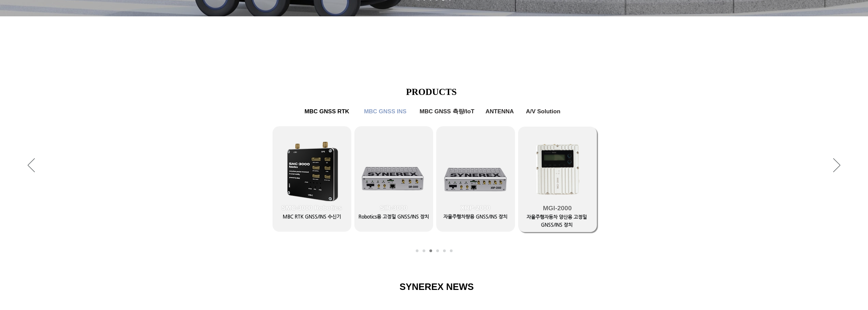 The height and width of the screenshot is (310, 868). Describe the element at coordinates (385, 112) in the screenshot. I see `span: MBC GNSS INS` at that location.